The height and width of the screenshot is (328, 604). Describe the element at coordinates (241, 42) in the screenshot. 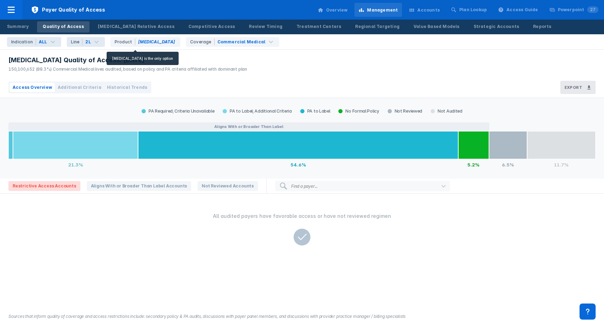

I see `div: Commercial Medical` at that location.